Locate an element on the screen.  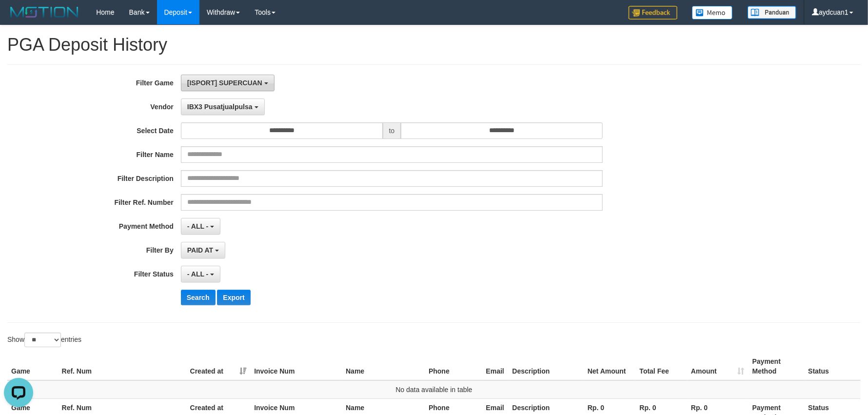
th: Ref. Num is located at coordinates (122, 366).